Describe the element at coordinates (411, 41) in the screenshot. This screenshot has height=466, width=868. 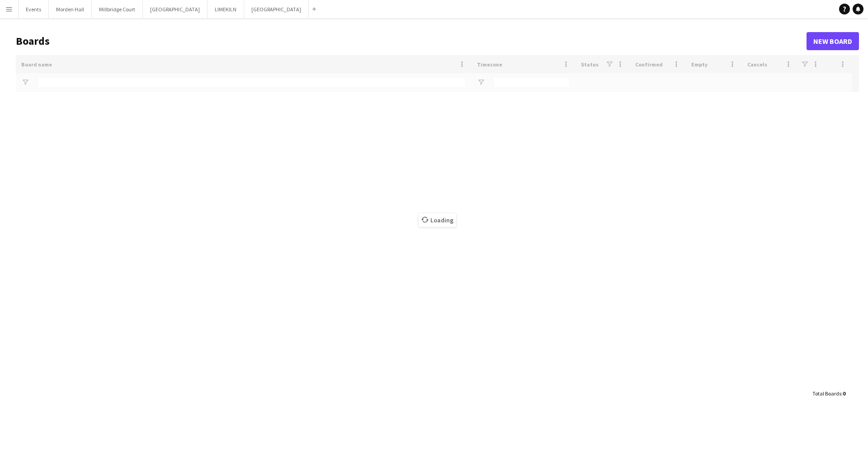
I see `h1: Boards` at that location.